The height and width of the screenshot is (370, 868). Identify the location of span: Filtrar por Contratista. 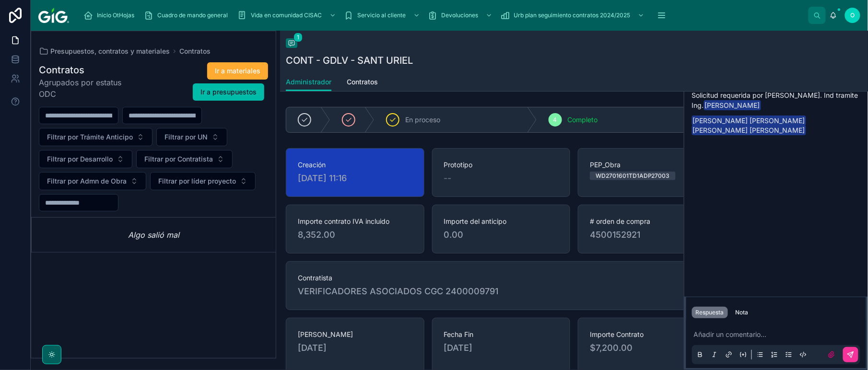
(178, 159).